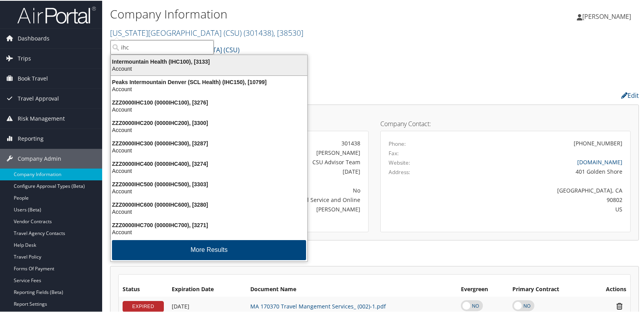 This screenshot has height=312, width=644. I want to click on span: Company Admin, so click(39, 158).